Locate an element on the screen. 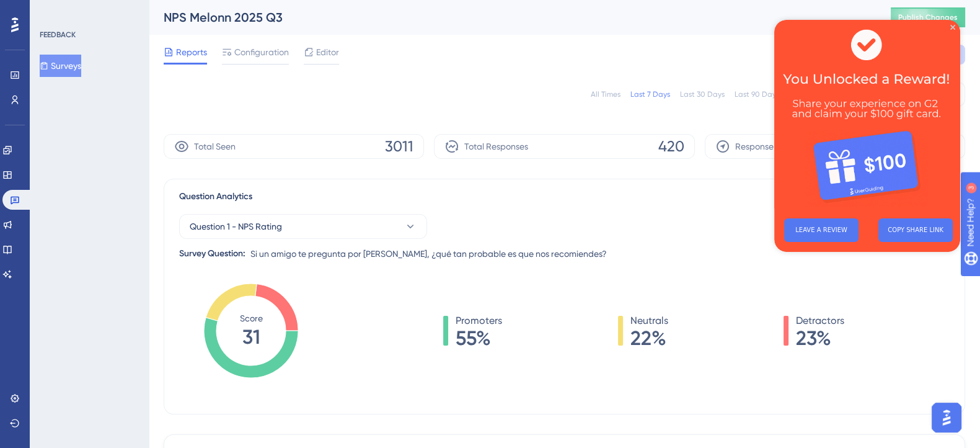 The height and width of the screenshot is (448, 980). button: COPY SHARE LINK is located at coordinates (141, 210).